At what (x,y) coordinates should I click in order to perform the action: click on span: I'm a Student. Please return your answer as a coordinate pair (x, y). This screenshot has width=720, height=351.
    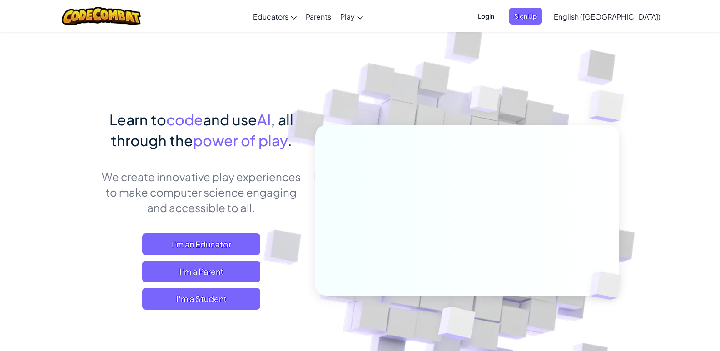
    Looking at the image, I should click on (201, 299).